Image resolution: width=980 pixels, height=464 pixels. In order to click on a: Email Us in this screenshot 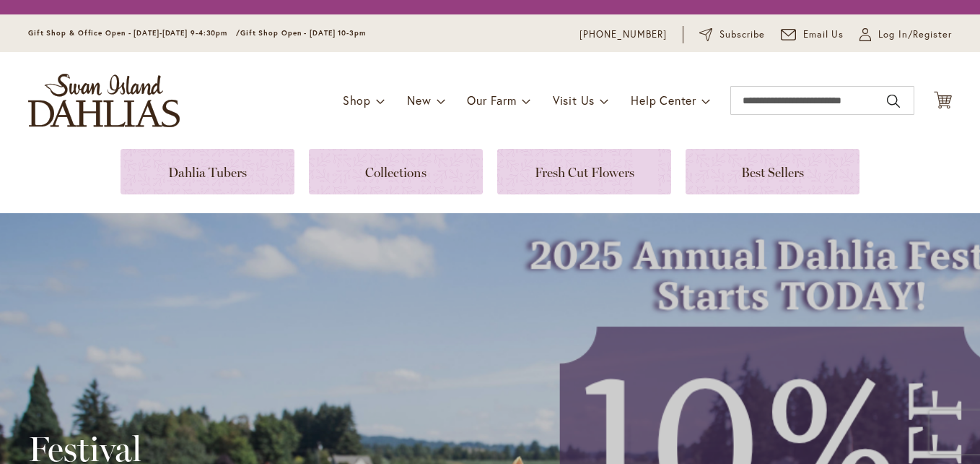, I will do `click(813, 34)`.